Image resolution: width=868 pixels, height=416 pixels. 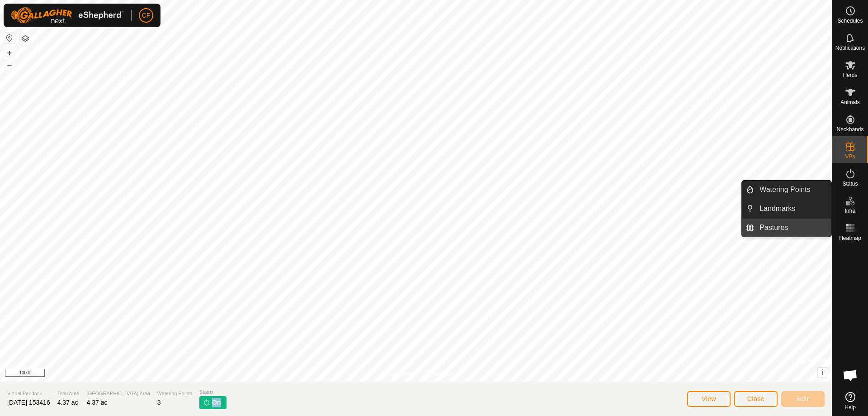 What do you see at coordinates (146, 15) in the screenshot?
I see `span: CF` at bounding box center [146, 15].